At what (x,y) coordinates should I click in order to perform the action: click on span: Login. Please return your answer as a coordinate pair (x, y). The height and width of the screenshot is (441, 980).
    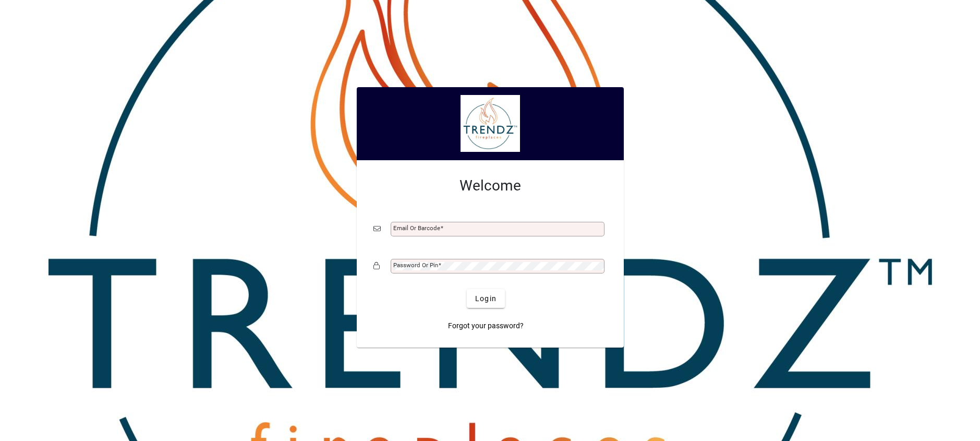
    Looking at the image, I should click on (485, 298).